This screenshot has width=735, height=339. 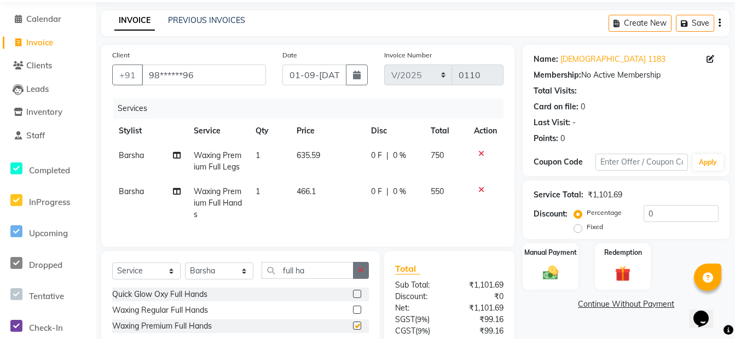 I want to click on span: Waxing Premium Full Legs, so click(x=217, y=161).